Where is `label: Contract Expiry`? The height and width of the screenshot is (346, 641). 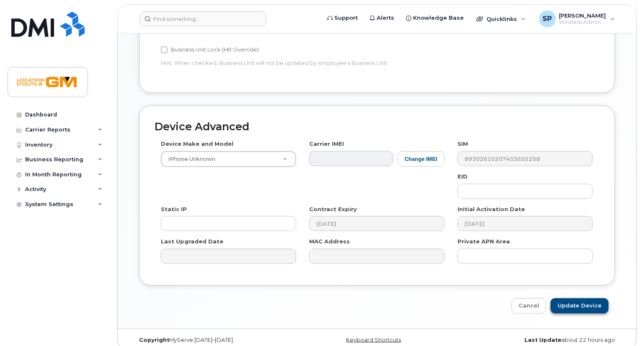
label: Contract Expiry is located at coordinates (333, 209).